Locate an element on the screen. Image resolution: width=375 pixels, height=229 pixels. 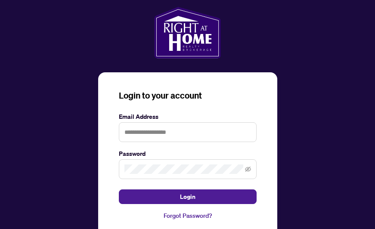
a: Forgot Password? is located at coordinates (188, 216).